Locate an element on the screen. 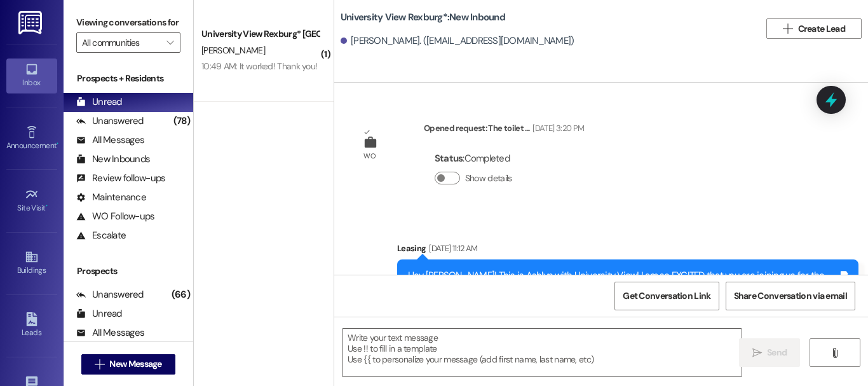  span: New Message is located at coordinates (135, 363).